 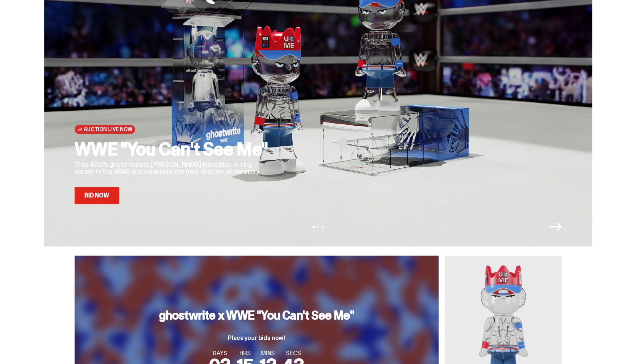 What do you see at coordinates (268, 353) in the screenshot?
I see `span: MINS` at bounding box center [268, 353].